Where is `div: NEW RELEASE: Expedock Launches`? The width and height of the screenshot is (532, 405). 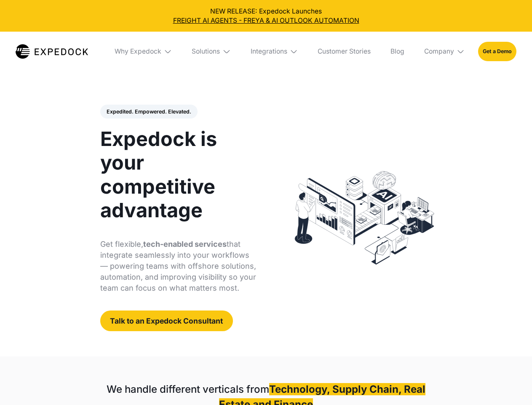
div: NEW RELEASE: Expedock Launches is located at coordinates (266, 16).